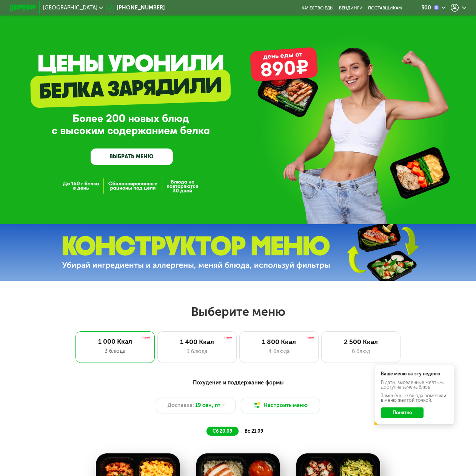 This screenshot has height=476, width=476. What do you see at coordinates (351, 8) in the screenshot?
I see `a: Вендинги` at bounding box center [351, 8].